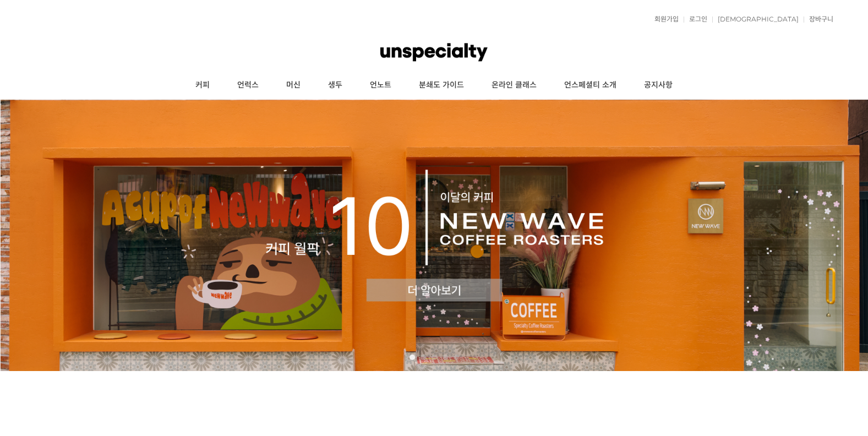 This screenshot has height=436, width=868. What do you see at coordinates (659, 85) in the screenshot?
I see `a: 공지사항` at bounding box center [659, 85].